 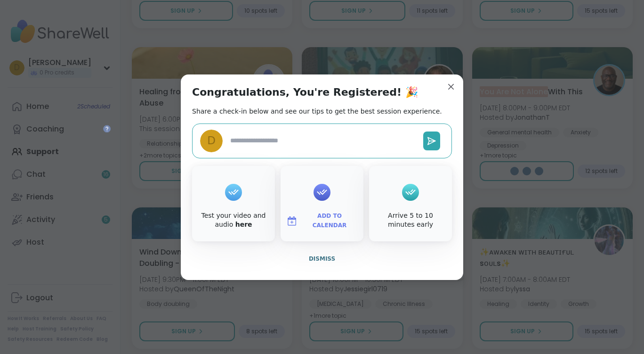 I want to click on h1: Congratulations, You're Registered! 🎉, so click(x=305, y=92).